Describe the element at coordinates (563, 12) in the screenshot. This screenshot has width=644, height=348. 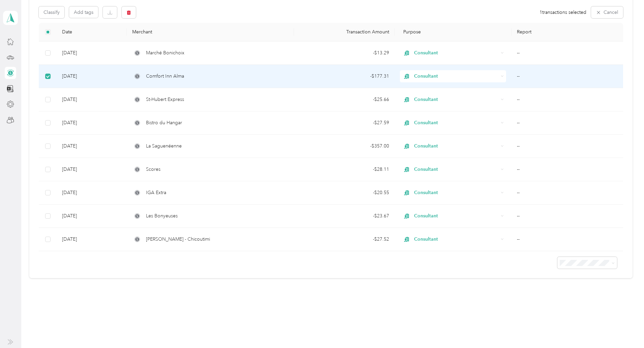
I see `span: 1 transactions selected` at that location.